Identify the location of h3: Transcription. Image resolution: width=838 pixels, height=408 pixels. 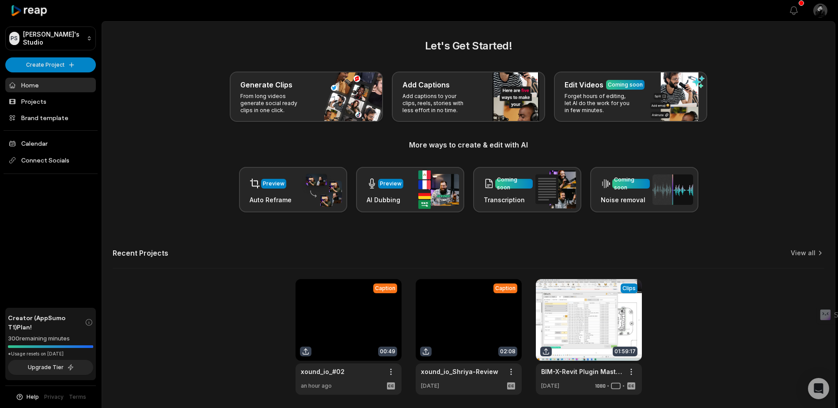
(508, 200).